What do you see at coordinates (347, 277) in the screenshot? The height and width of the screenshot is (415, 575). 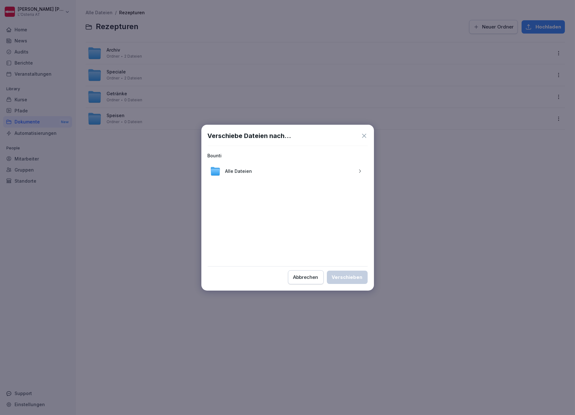 I see `button: Verschieben` at bounding box center [347, 277].